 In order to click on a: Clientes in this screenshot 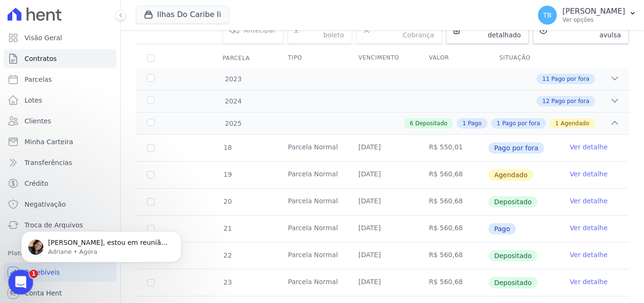, I will do `click(60, 121)`.